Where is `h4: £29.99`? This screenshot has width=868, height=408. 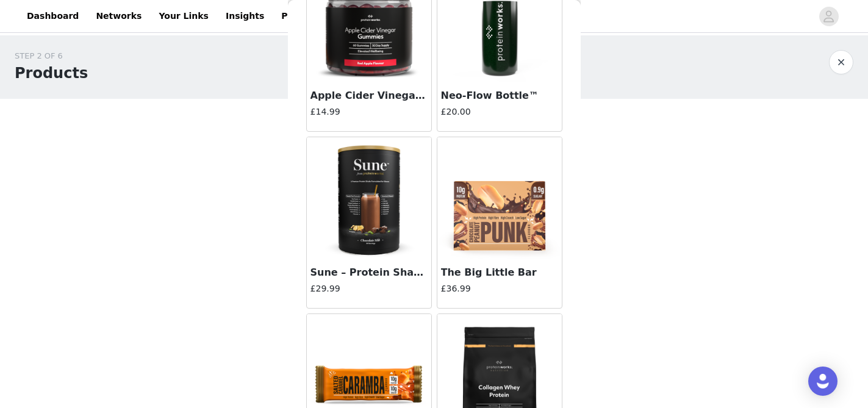 h4: £29.99 is located at coordinates (369, 288).